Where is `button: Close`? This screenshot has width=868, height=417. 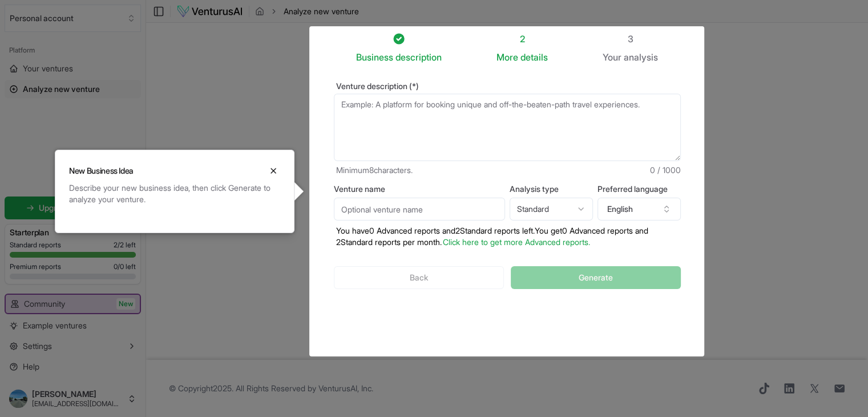 button: Close is located at coordinates (274, 170).